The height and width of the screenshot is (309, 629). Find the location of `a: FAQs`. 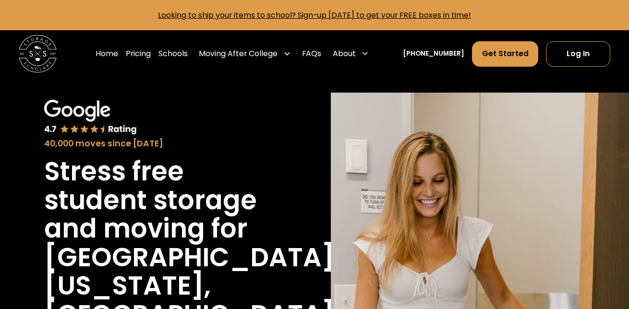

a: FAQs is located at coordinates (312, 54).